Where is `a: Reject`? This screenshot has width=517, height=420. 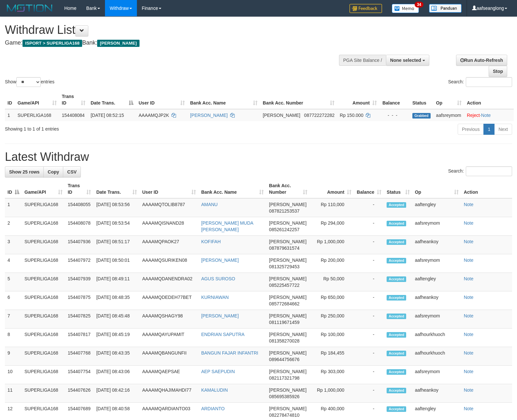 a: Reject is located at coordinates (473, 115).